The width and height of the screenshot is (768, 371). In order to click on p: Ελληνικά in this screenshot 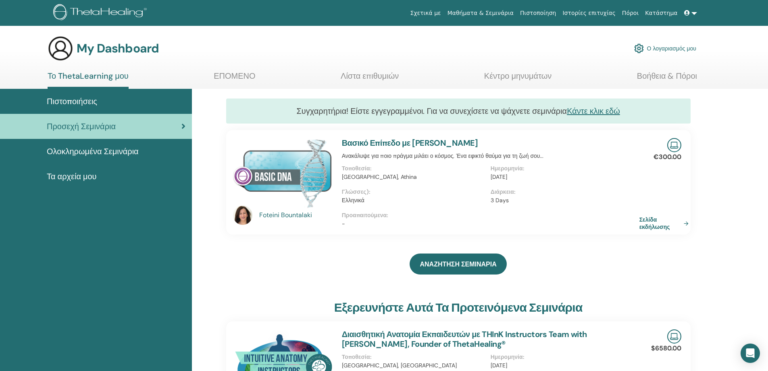, I will do `click(414, 200)`.